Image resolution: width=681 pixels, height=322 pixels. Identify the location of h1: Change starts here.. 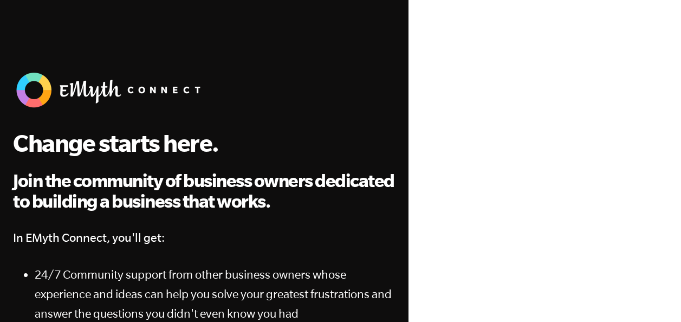
(204, 142).